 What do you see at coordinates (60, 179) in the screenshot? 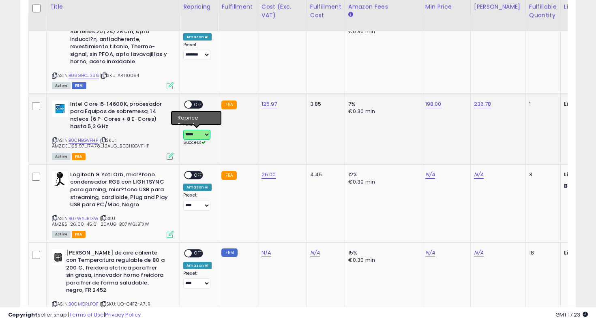
I see `img: 31X9klcxzhL._SL40_.jpg` at bounding box center [60, 179].